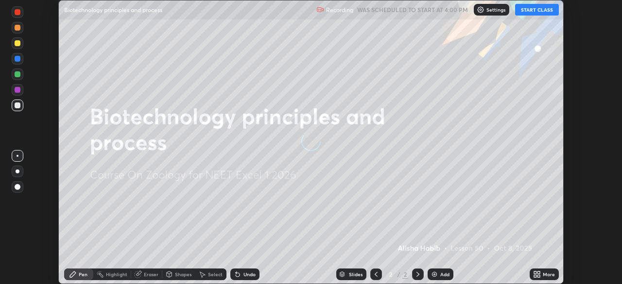  Describe the element at coordinates (320, 10) in the screenshot. I see `img: recording.375f2c34.svg` at that location.